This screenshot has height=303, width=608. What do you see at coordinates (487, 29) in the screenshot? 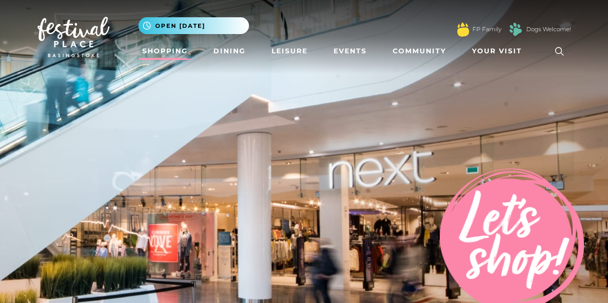
I see `a: FP Family` at bounding box center [487, 29].